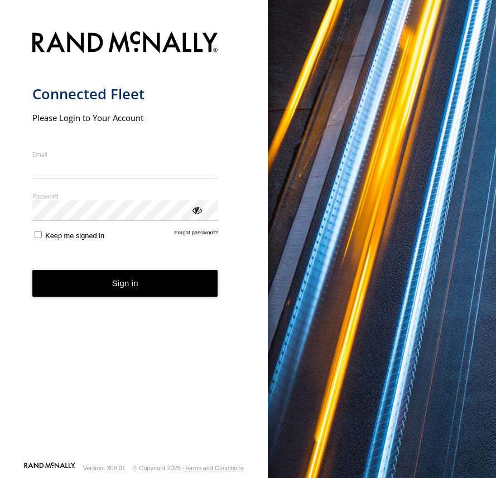  I want to click on form: main, so click(134, 243).